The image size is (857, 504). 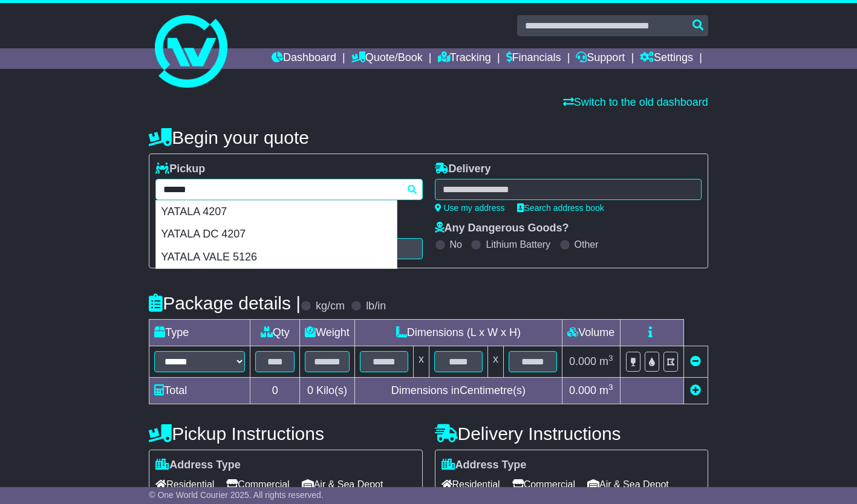 I want to click on a: Remove this item, so click(x=695, y=362).